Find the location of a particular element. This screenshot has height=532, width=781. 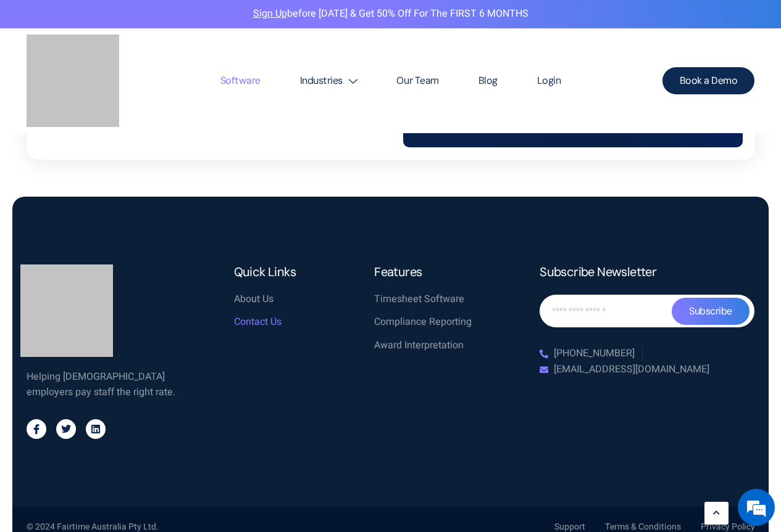

span: About Us is located at coordinates (253, 300).